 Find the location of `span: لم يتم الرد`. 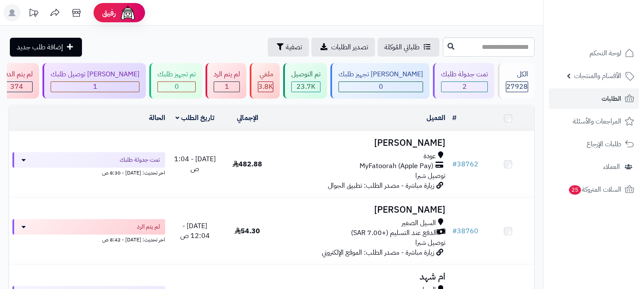

span: لم يتم الرد is located at coordinates (148, 227).